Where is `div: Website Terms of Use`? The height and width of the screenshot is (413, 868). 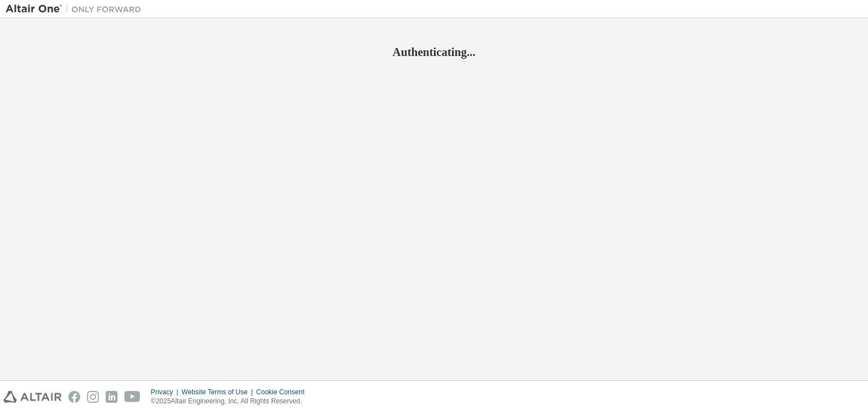
div: Website Terms of Use is located at coordinates (219, 392).